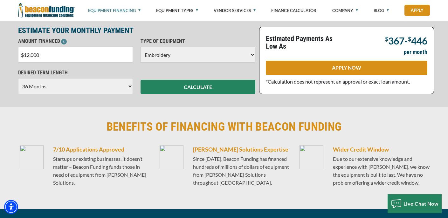 The image size is (448, 218). Describe the element at coordinates (100, 171) in the screenshot. I see `span: Startups or existing businesses, it doesn’t matter – Beacon Funding funds those in need of equipm...` at that location.